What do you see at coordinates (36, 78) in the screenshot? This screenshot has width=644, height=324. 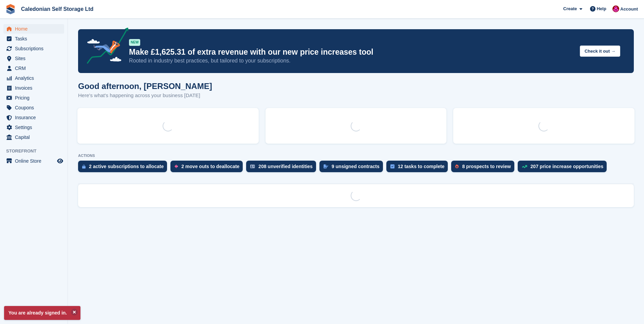 I see `span: Analytics` at bounding box center [36, 78].